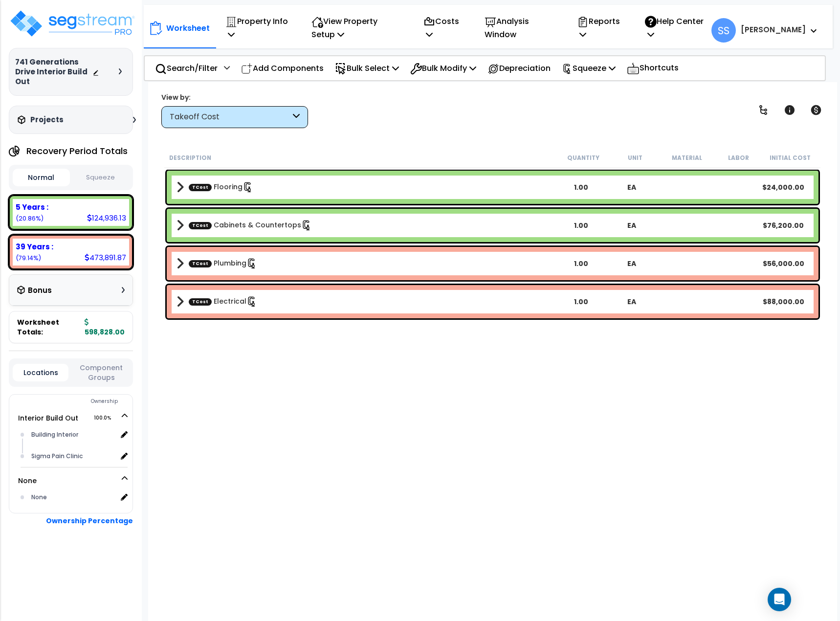  Describe the element at coordinates (49, 327) in the screenshot. I see `span: Worksheet Totals:` at that location.